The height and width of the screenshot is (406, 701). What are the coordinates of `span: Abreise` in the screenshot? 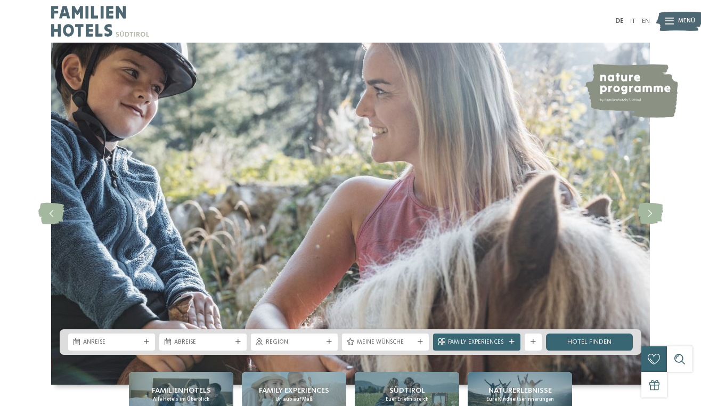 It's located at (202, 342).